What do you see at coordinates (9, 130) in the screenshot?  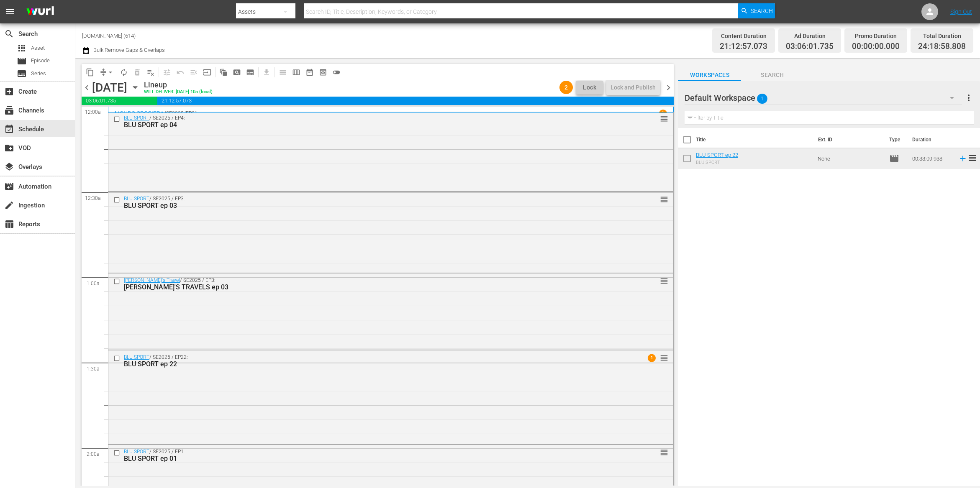 I see `span: Schedule` at bounding box center [9, 130].